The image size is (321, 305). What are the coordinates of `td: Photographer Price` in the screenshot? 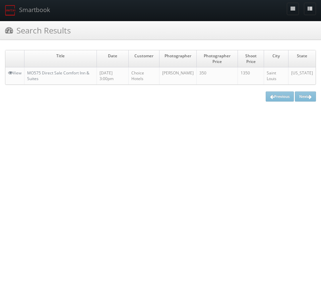 It's located at (217, 59).